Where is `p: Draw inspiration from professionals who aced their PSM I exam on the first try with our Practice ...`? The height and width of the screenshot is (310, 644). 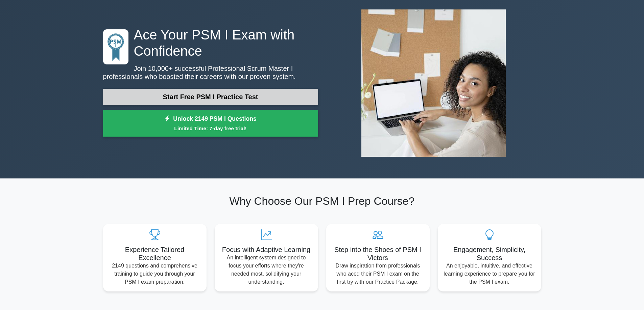
p: Draw inspiration from professionals who aced their PSM I exam on the first try with our Practice ... is located at coordinates (378, 274).